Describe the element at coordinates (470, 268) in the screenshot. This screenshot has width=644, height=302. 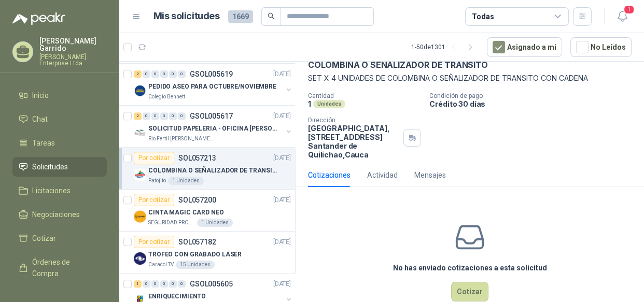
I see `h3: No has enviado cotizaciones a esta solicitud` at that location.